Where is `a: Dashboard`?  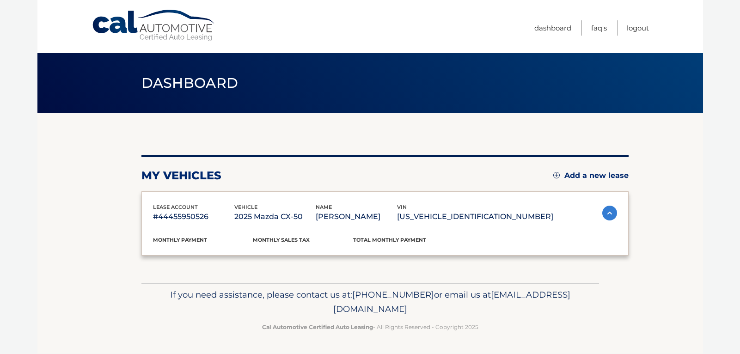
a: Dashboard is located at coordinates (553, 28).